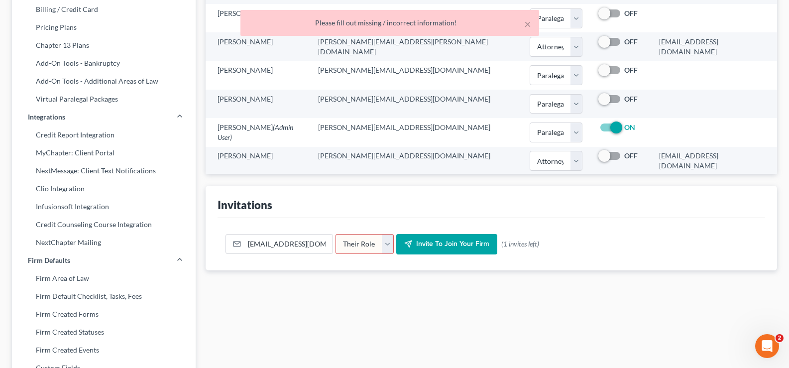 This screenshot has height=368, width=789. What do you see at coordinates (104, 350) in the screenshot?
I see `a: Firm Created Events` at bounding box center [104, 350].